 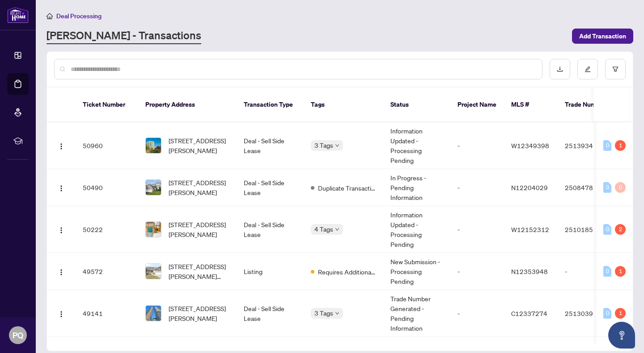 I want to click on th: Status, so click(x=417, y=105).